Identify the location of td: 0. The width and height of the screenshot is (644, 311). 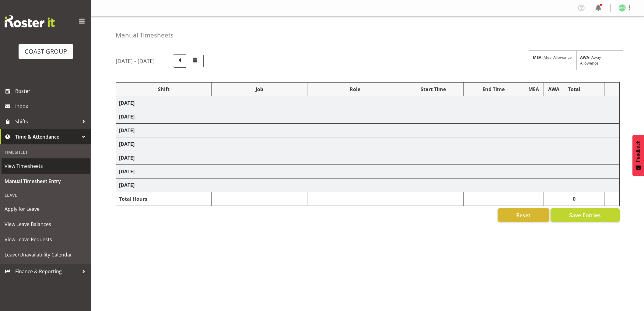
(574, 199).